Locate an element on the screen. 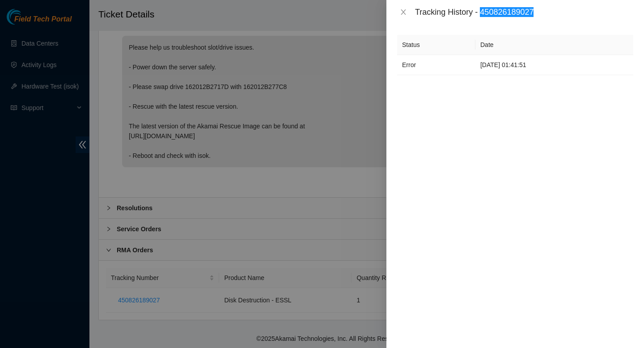  th: Status is located at coordinates (436, 45).